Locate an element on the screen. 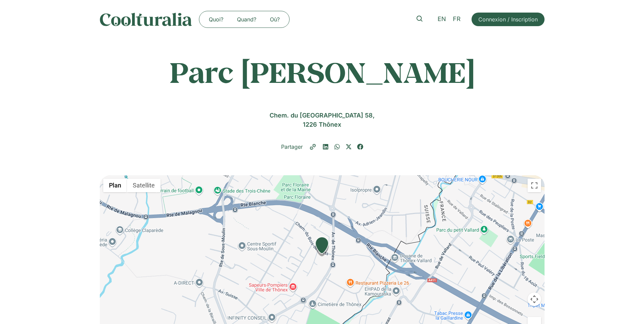  span: Connexion / Inscription is located at coordinates (508, 19).